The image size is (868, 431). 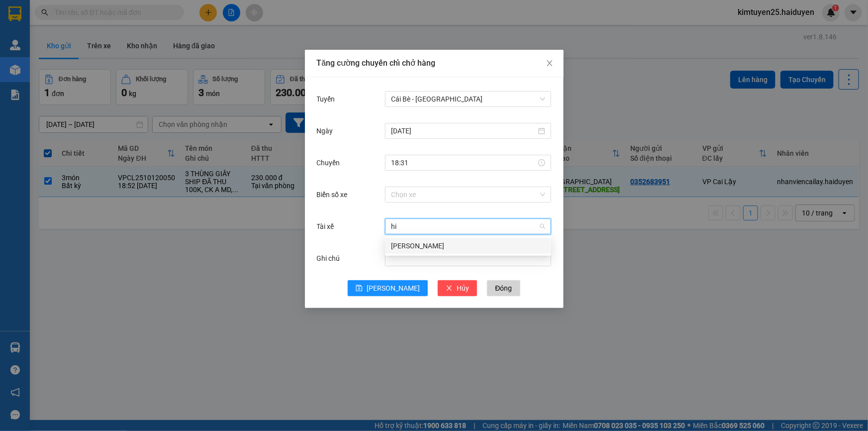 What do you see at coordinates (328, 227) in the screenshot?
I see `label: Tài xế` at bounding box center [328, 227].